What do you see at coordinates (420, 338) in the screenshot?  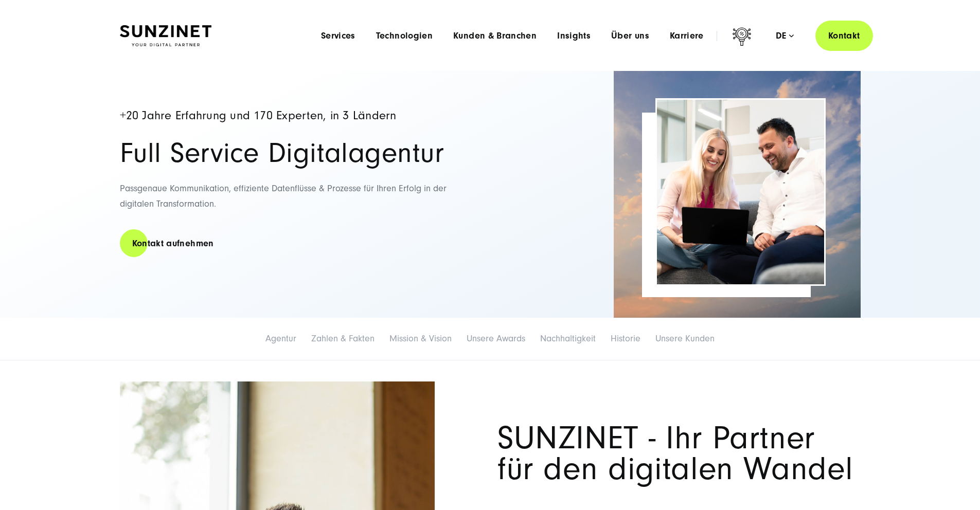 I see `a: Mission & Vision` at bounding box center [420, 338].